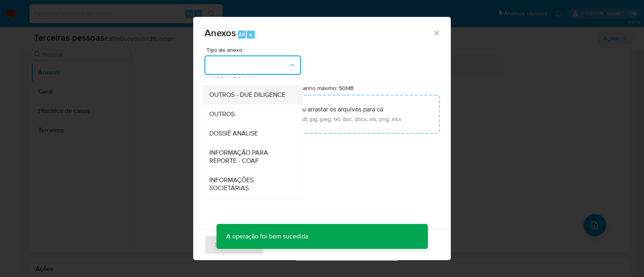  I want to click on span: OUTROS, so click(222, 114).